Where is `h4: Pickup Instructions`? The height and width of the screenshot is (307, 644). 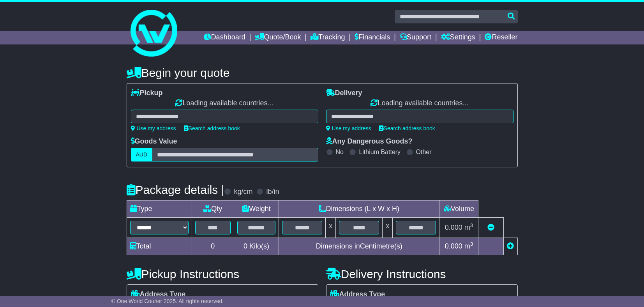
h4: Pickup Instructions is located at coordinates (222, 274).